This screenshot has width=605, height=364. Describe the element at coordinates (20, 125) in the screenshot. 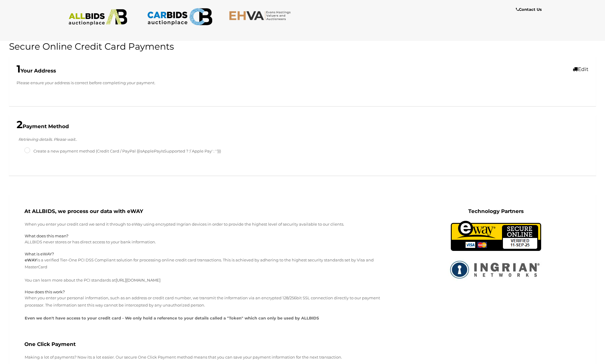

I see `span: 2` at that location.